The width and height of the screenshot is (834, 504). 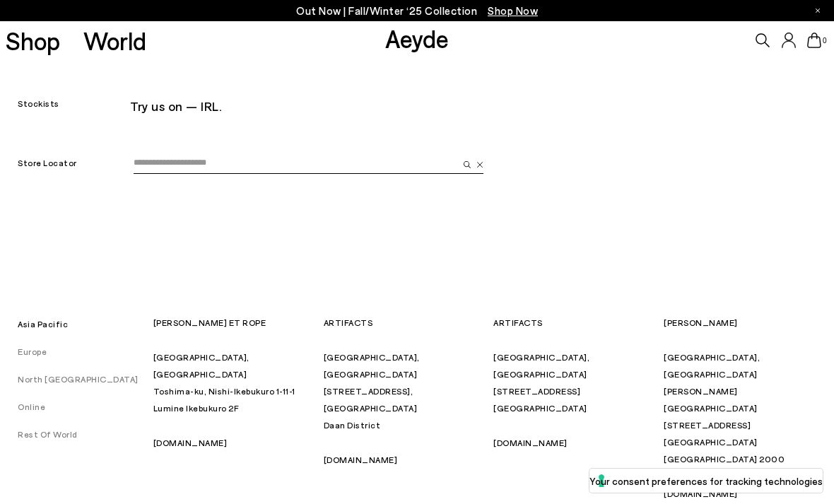 What do you see at coordinates (706, 481) in the screenshot?
I see `label: Your consent preferences for tracking technologies` at bounding box center [706, 481].